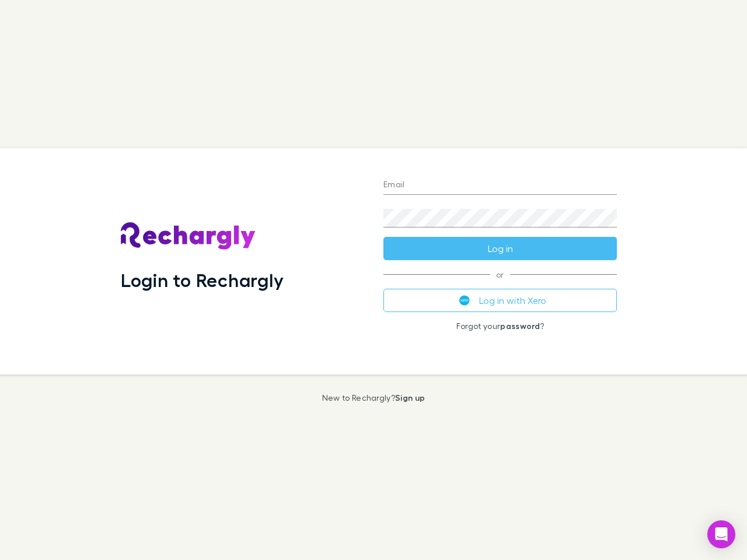  Describe the element at coordinates (722, 535) in the screenshot. I see `div: Open Intercom Messenger` at that location.